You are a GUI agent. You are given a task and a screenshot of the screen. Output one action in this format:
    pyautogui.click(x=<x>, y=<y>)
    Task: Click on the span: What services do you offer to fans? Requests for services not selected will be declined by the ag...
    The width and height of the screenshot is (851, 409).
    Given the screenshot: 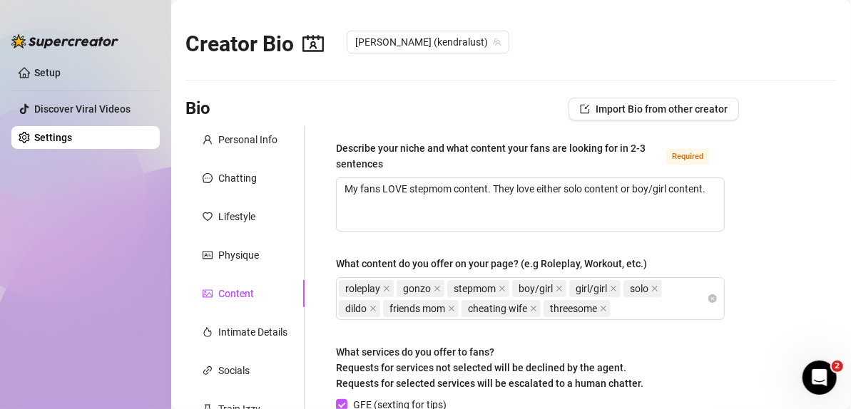 What is the action you would take?
    pyautogui.click(x=489, y=368)
    